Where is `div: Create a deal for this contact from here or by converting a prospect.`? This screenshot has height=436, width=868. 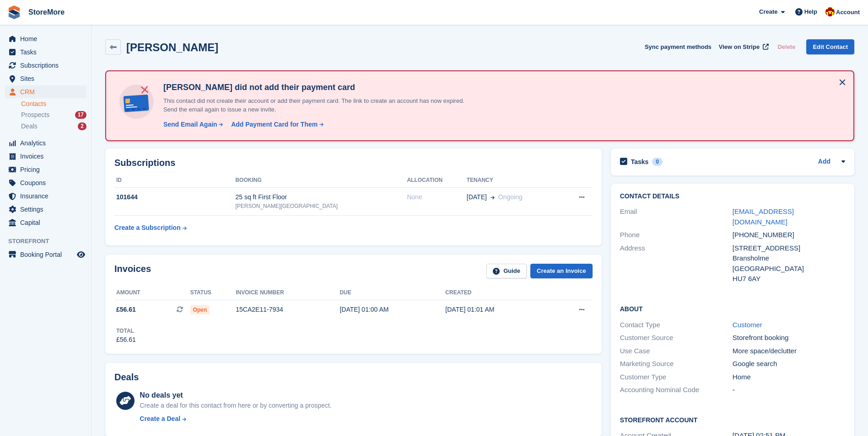
div: Create a deal for this contact from here or by converting a prospect. is located at coordinates (235, 405).